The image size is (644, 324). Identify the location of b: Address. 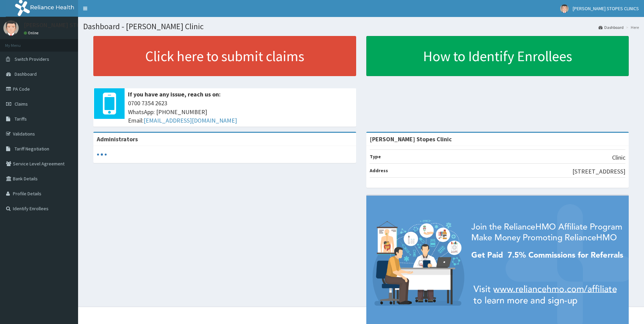
(379, 171).